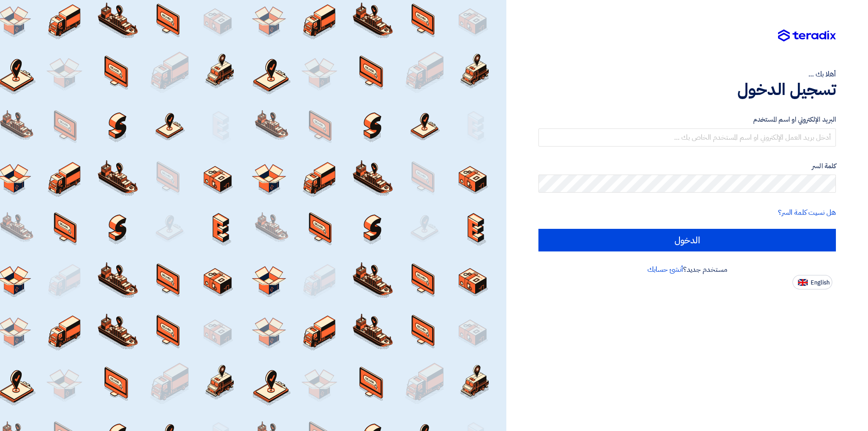  Describe the element at coordinates (820, 283) in the screenshot. I see `span: English` at that location.